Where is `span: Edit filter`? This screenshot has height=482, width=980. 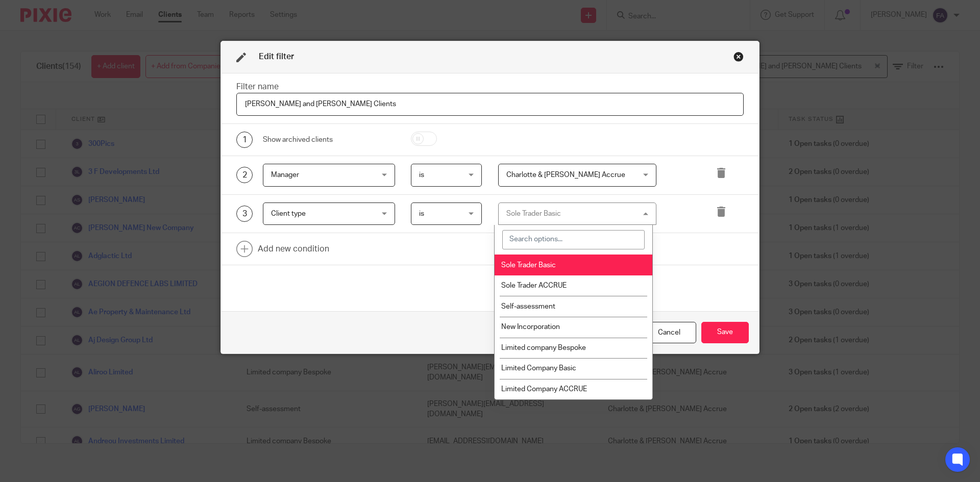 span: Edit filter is located at coordinates (276, 57).